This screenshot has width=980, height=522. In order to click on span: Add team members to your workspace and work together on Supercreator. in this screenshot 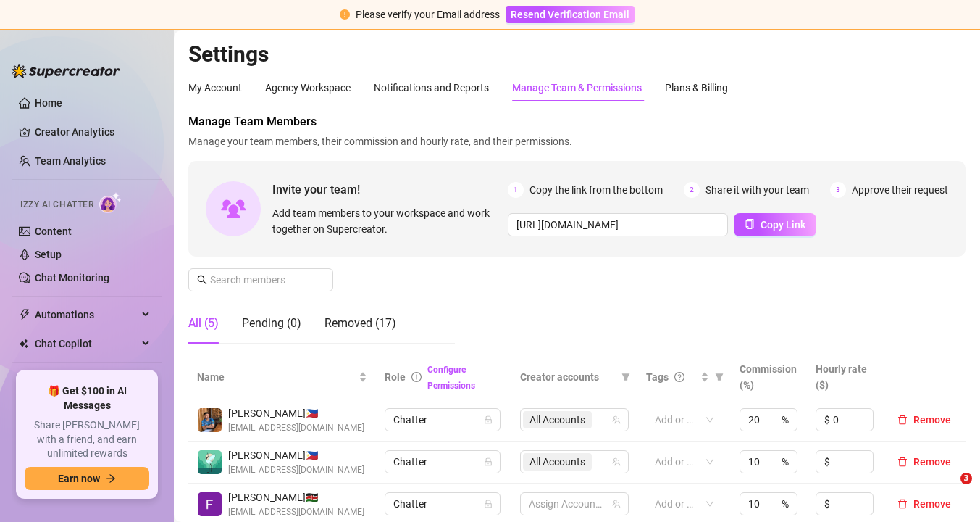, I will do `click(387, 221)`.